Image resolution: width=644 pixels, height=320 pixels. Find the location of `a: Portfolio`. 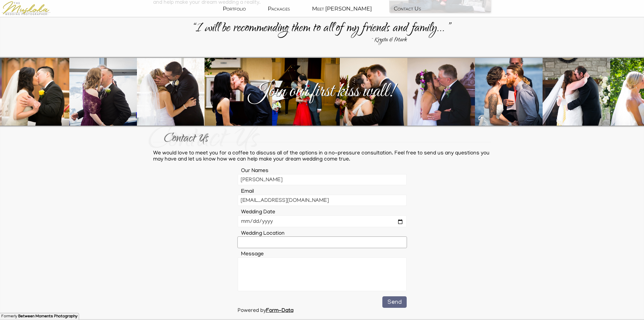

a: Portfolio is located at coordinates (235, 8).